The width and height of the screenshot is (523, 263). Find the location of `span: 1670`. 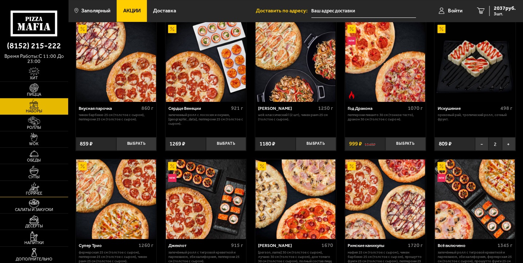

span: 1670 is located at coordinates (327, 246).